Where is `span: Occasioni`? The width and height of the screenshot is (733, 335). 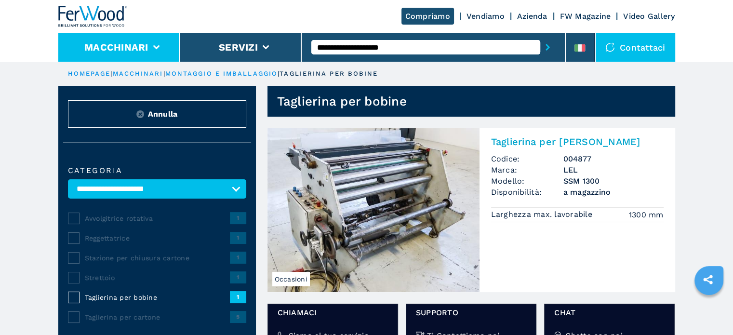 span: Occasioni is located at coordinates (291, 279).